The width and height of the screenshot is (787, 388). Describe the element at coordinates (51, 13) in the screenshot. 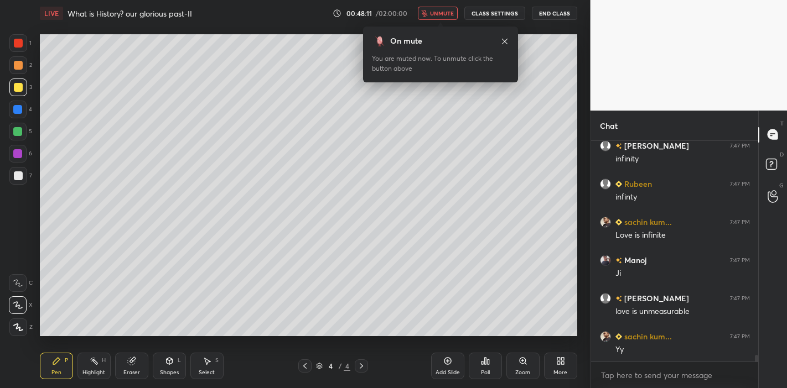

I see `div: LIVE` at that location.